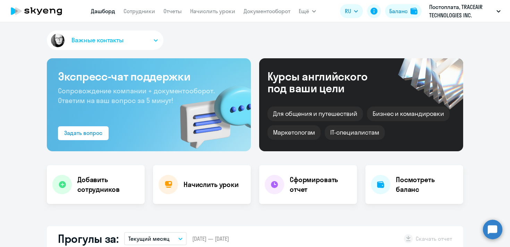 The image size is (510, 247). Describe the element at coordinates (83, 133) in the screenshot. I see `button: Задать вопрос` at that location.